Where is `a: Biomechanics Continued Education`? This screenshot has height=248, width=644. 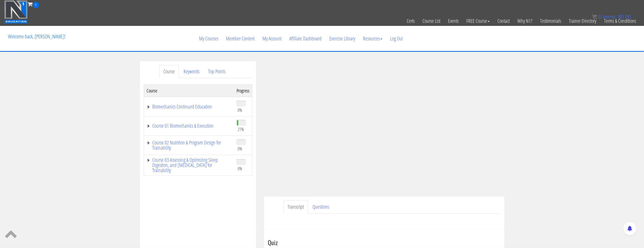 a: Biomechanics Continued Education is located at coordinates (189, 107).